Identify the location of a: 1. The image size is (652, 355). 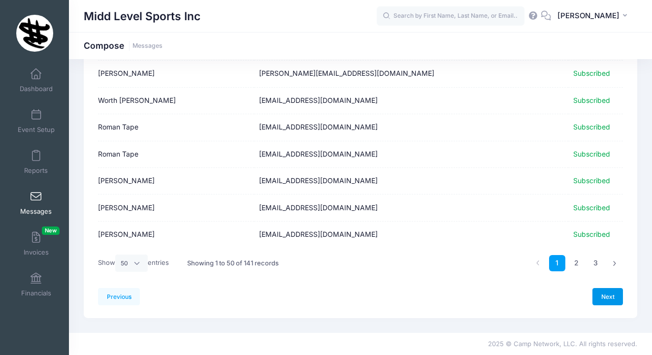
(557, 263).